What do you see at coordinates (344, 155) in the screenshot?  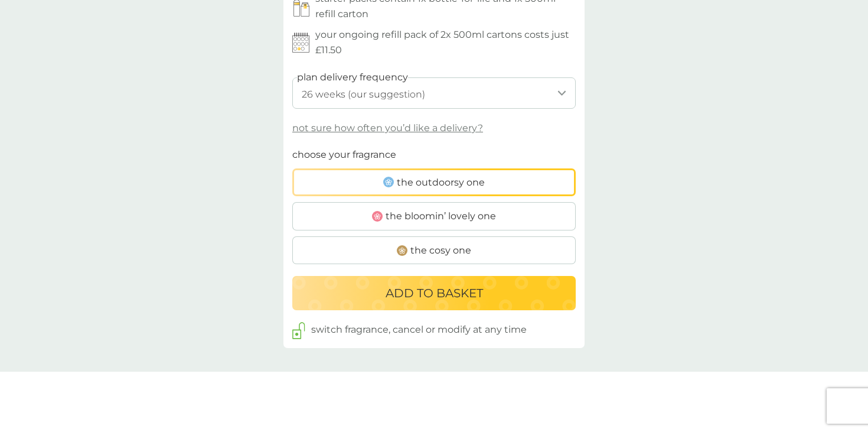 I see `p: choose your fragrance` at bounding box center [344, 155].